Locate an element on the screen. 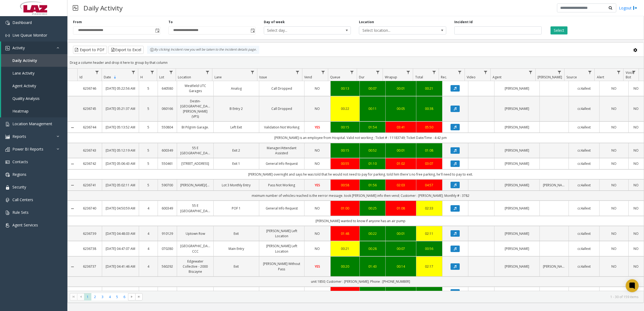 The image size is (644, 311). span: Activity is located at coordinates (19, 47).